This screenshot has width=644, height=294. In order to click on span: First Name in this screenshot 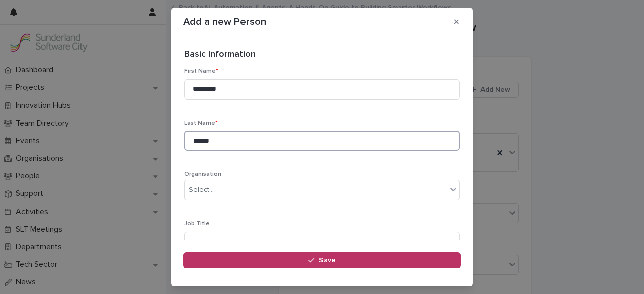, I will do `click(201, 71)`.